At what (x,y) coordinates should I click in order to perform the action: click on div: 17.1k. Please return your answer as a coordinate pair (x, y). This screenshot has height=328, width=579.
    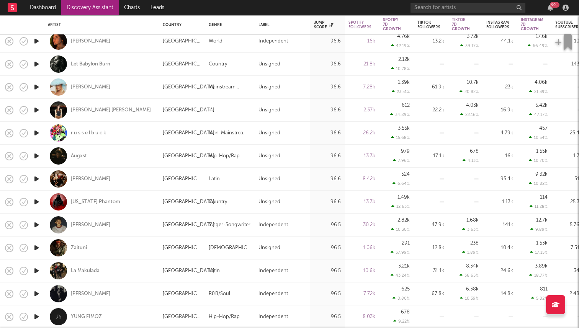
    Looking at the image, I should click on (430, 156).